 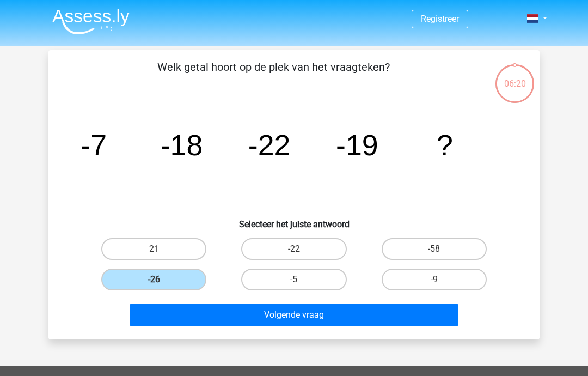 What do you see at coordinates (273, 75) in the screenshot?
I see `p: Welk getal hoort op de plek van het vraagteken?` at bounding box center [273, 75].